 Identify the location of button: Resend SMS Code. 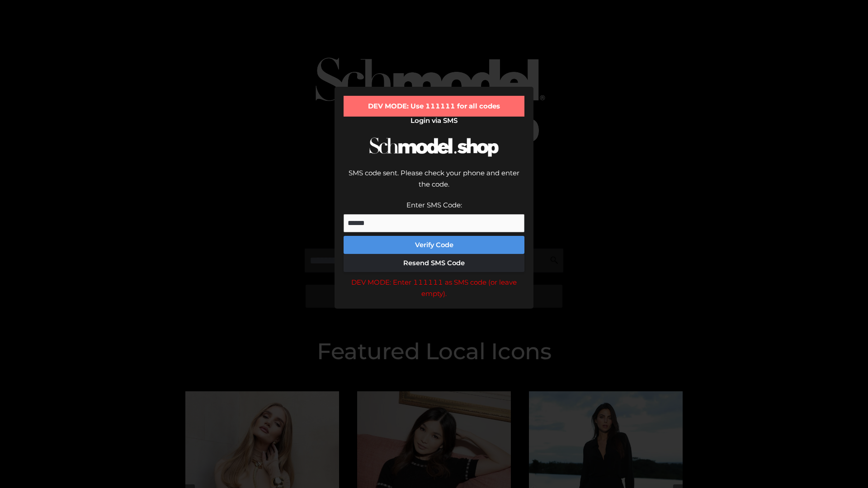
(434, 263).